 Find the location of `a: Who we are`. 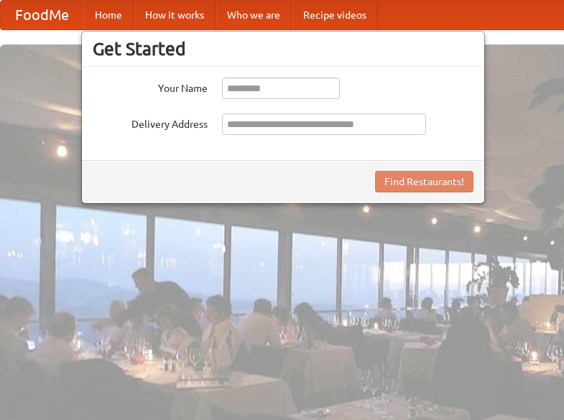

a: Who we are is located at coordinates (254, 15).